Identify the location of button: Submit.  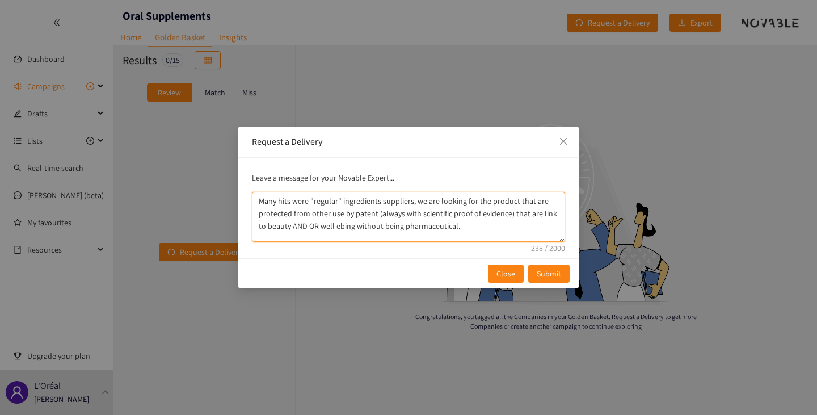
(548, 273).